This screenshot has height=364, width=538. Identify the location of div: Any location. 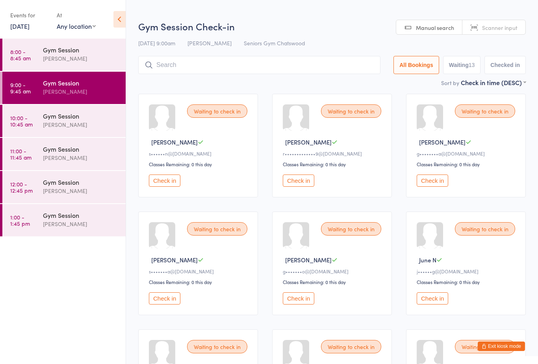
(76, 26).